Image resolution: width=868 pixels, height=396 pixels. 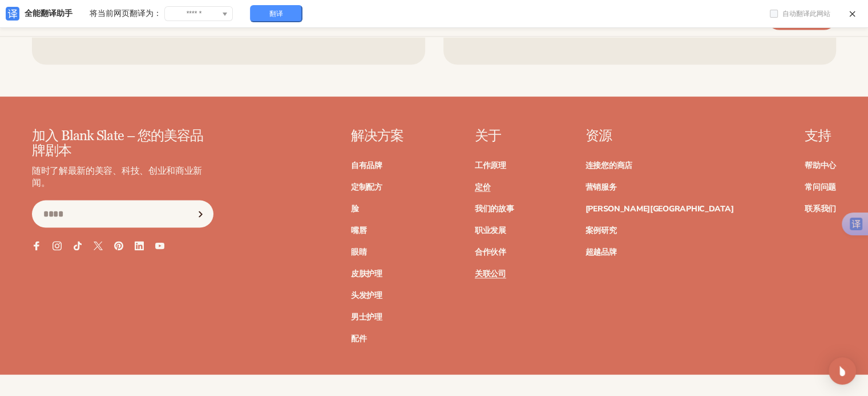 I want to click on div: 打开 Intercom Messenger, so click(x=842, y=371).